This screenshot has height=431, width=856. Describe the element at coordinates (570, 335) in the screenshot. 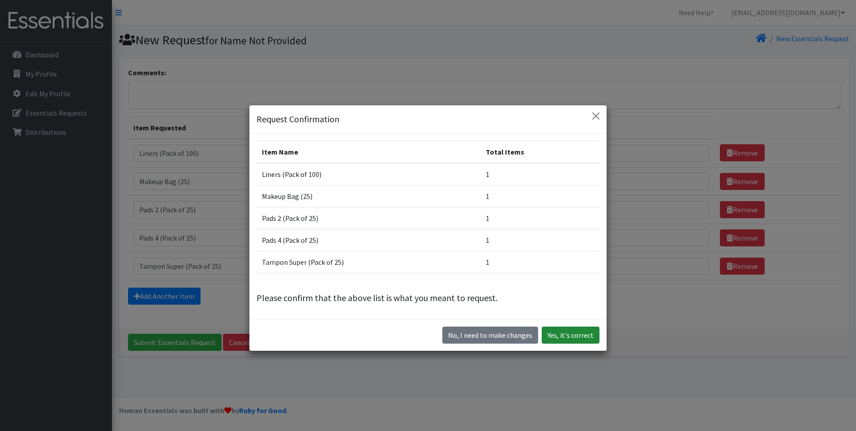

I see `button: Yes, it's correct` at that location.